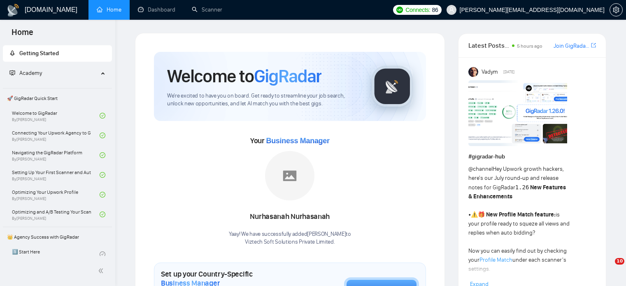  What do you see at coordinates (619, 261) in the screenshot?
I see `span: 10` at bounding box center [619, 261].